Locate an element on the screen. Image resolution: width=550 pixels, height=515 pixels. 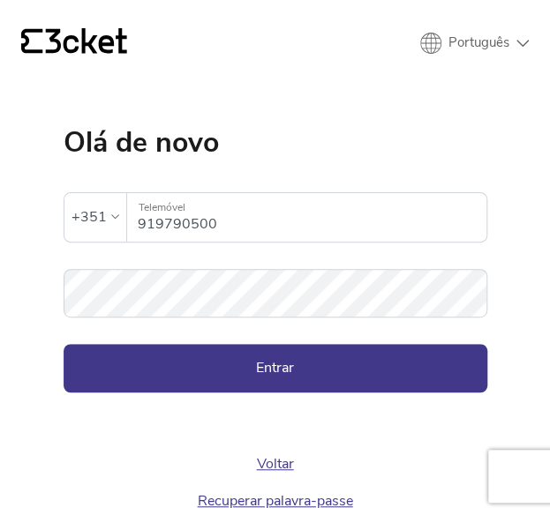
label: Telemóvel is located at coordinates (306, 207).